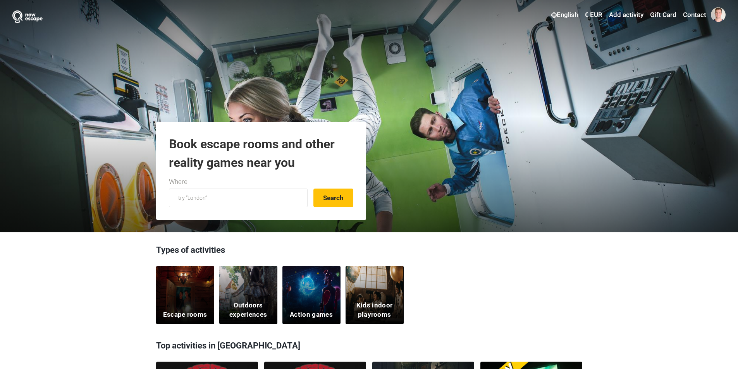 The height and width of the screenshot is (369, 738). What do you see at coordinates (28, 17) in the screenshot?
I see `img: Nowescape logo` at bounding box center [28, 17].